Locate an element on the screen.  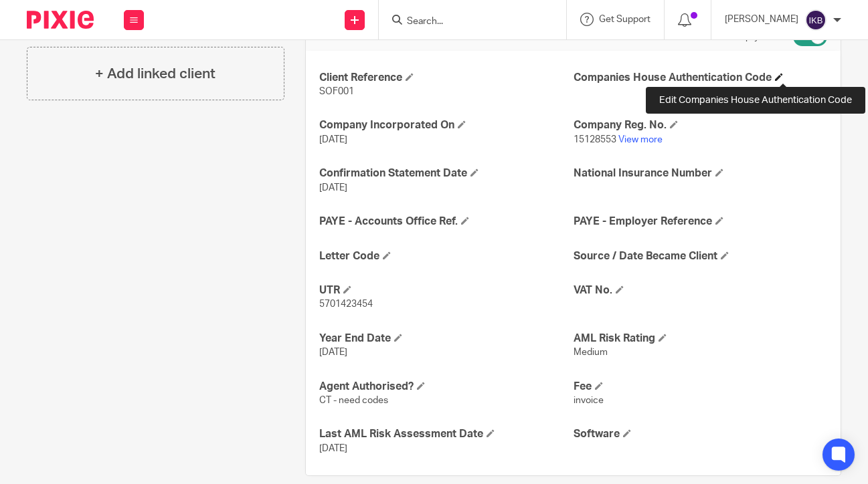
h4: Company Incorporated On is located at coordinates (446, 125).